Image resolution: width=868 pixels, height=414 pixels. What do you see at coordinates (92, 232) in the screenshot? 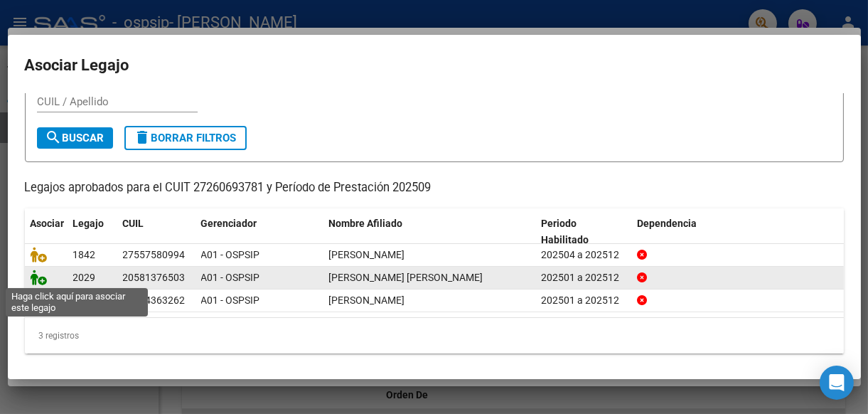
I see `datatable-header-cell: Legajo` at bounding box center [92, 232].